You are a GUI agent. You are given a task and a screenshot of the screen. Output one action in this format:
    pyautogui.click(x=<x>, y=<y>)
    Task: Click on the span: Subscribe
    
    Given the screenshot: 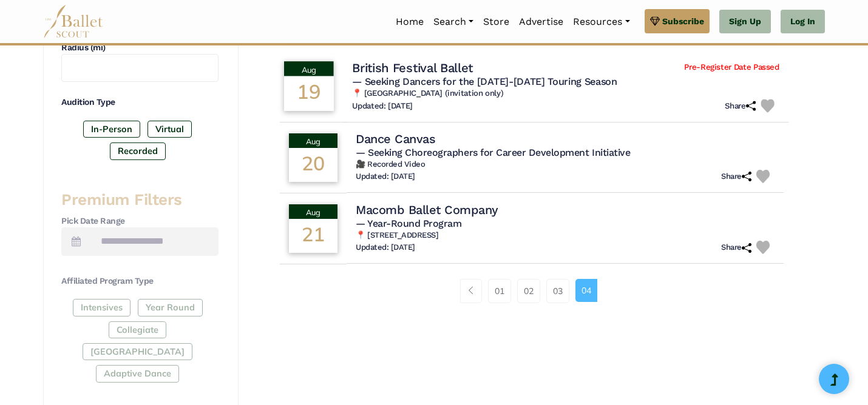 What is the action you would take?
    pyautogui.click(x=683, y=22)
    